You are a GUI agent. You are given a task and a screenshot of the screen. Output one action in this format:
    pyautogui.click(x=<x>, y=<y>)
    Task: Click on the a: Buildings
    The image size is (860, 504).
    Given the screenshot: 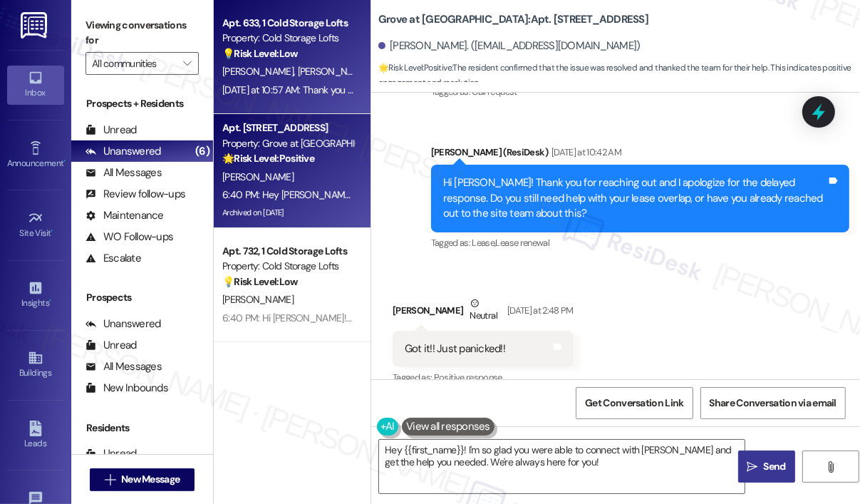 What is the action you would take?
    pyautogui.click(x=36, y=364)
    